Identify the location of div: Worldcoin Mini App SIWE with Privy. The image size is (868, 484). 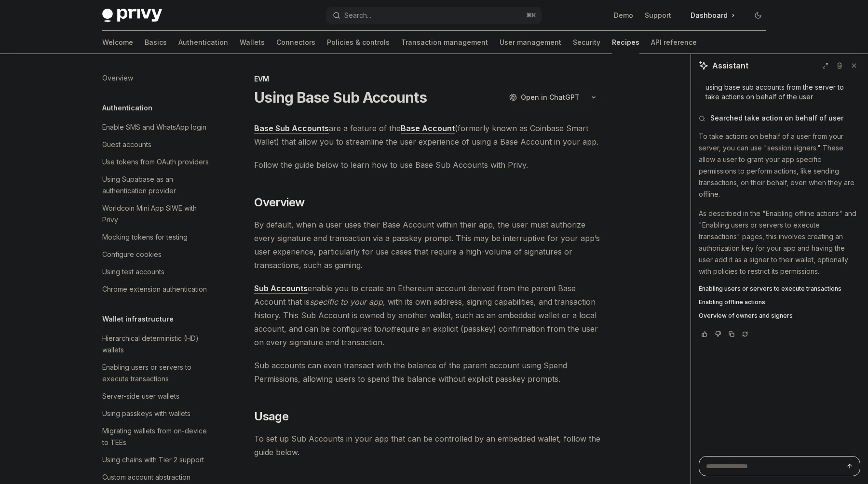
(157, 214).